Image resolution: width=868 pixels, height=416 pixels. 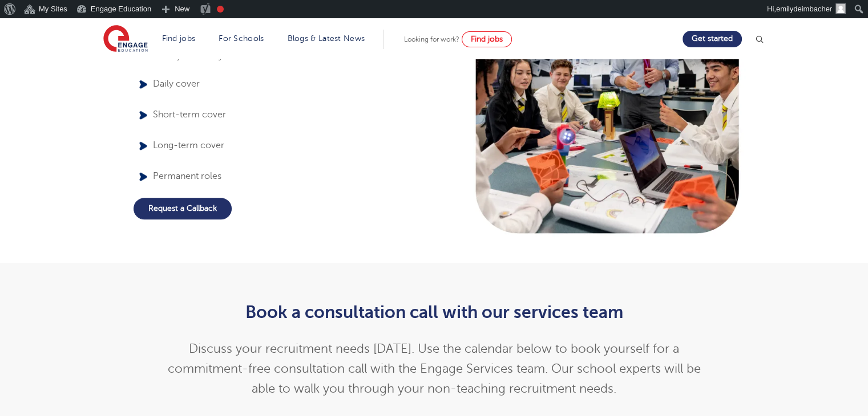 I want to click on a: For Schools, so click(x=241, y=38).